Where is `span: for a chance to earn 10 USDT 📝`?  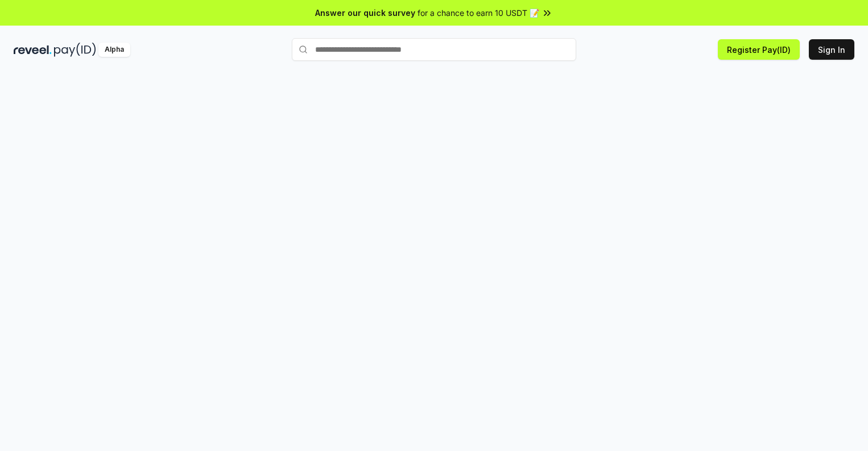
span: for a chance to earn 10 USDT 📝 is located at coordinates (479, 13).